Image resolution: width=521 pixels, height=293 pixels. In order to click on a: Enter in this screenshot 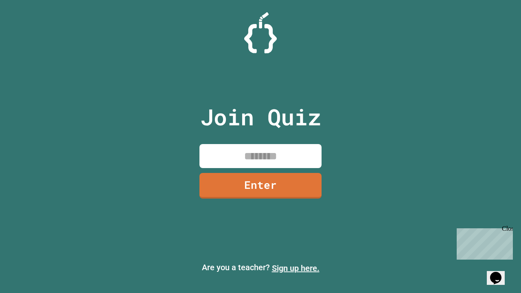, I will do `click(260, 186)`.